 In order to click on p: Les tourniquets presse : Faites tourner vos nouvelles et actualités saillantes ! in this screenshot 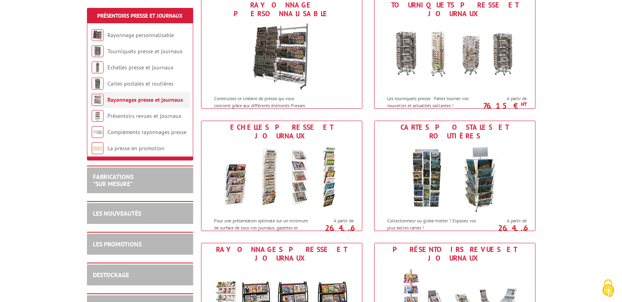, I will do `click(436, 102)`.